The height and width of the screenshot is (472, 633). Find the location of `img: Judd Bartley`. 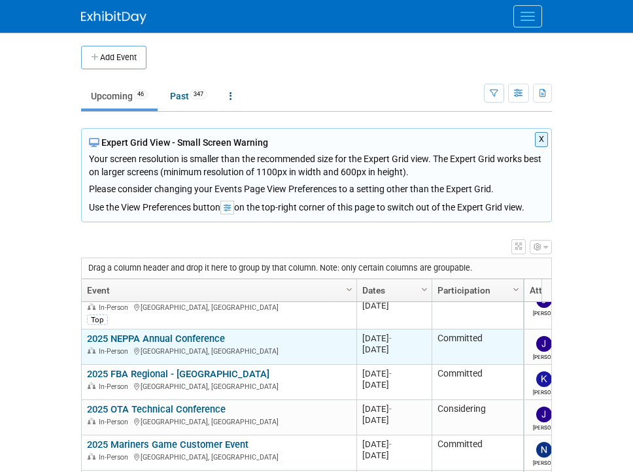

img: Judd Bartley is located at coordinates (544, 415).